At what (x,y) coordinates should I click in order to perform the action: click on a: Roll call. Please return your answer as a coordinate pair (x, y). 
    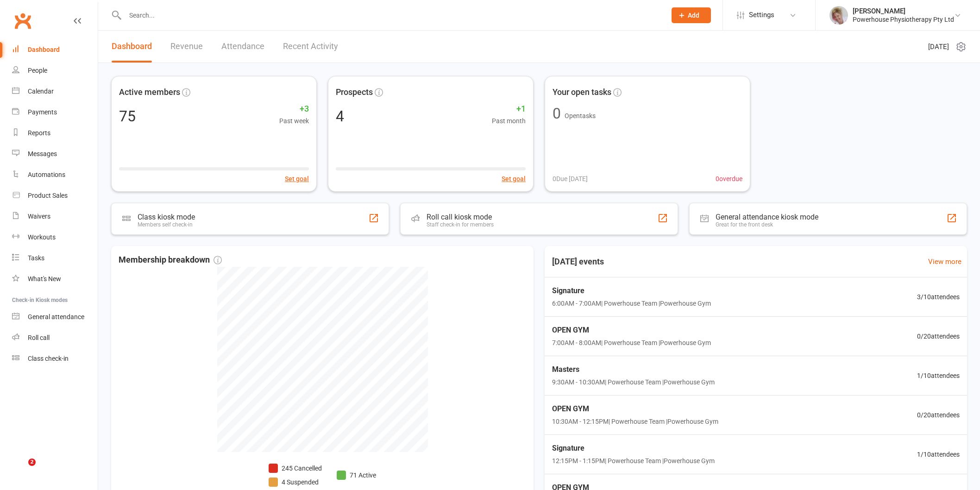
    Looking at the image, I should click on (54, 338).